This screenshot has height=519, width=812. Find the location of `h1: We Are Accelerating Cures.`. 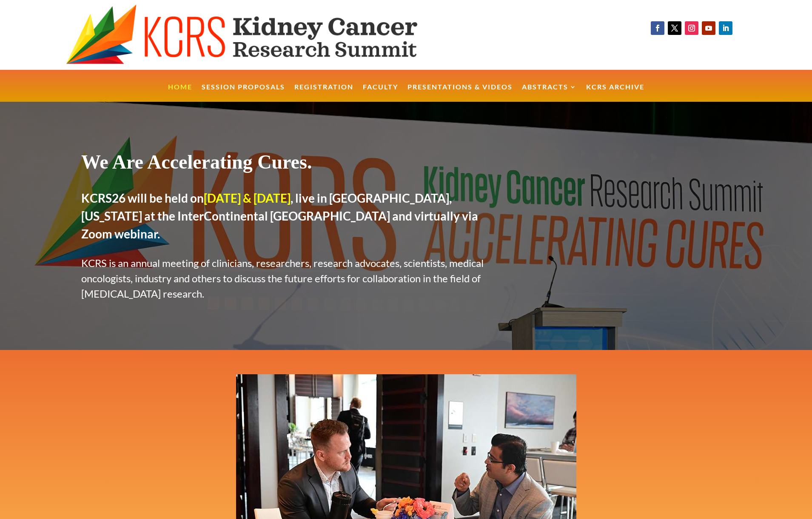

h1: We Are Accelerating Cures. is located at coordinates (292, 164).